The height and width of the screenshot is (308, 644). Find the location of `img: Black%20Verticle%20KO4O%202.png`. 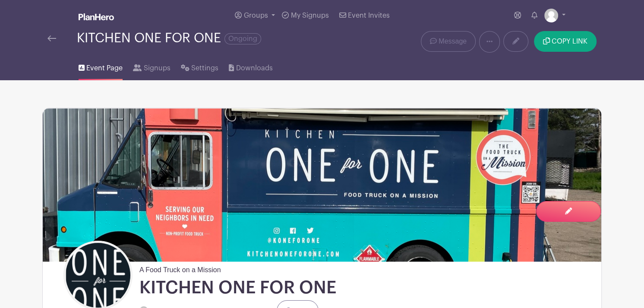

img: Black%20Verticle%20KO4O%202.png is located at coordinates (98, 275).